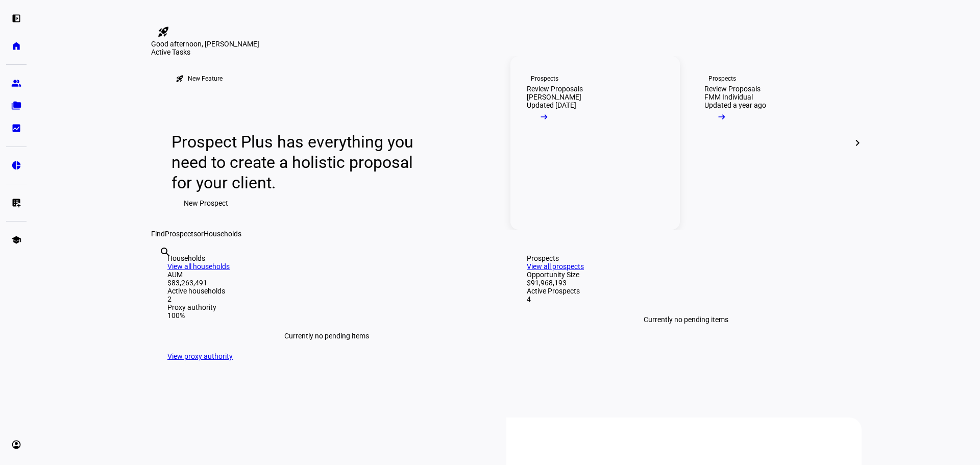 Image resolution: width=980 pixels, height=465 pixels. Describe the element at coordinates (327, 299) in the screenshot. I see `div: 2` at that location.